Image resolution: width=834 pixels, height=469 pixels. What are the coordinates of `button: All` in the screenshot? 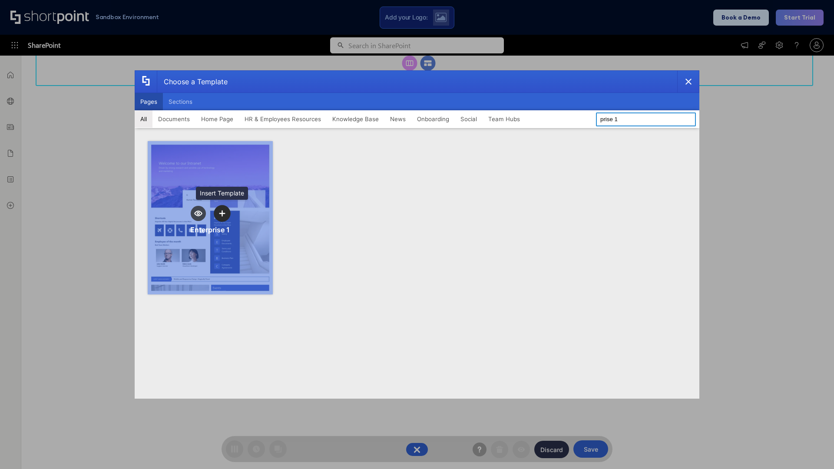 It's located at (143, 119).